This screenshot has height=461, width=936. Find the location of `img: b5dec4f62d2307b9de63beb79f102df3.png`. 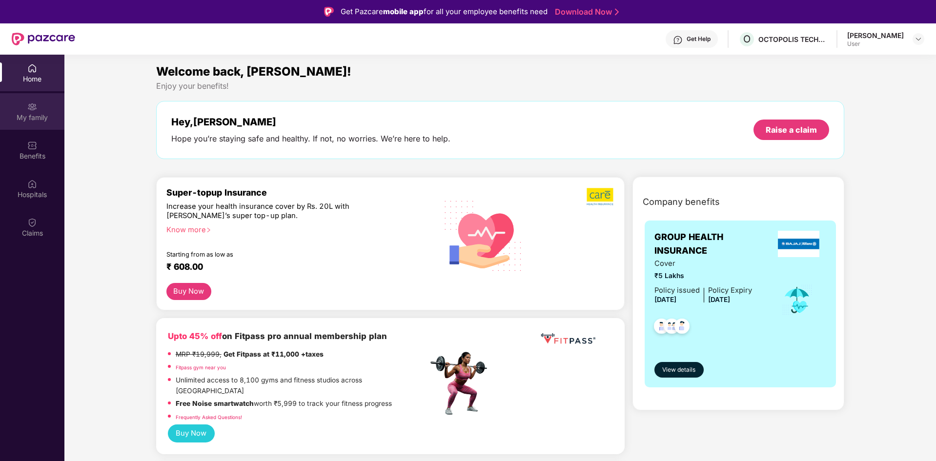

img: b5dec4f62d2307b9de63beb79f102df3.png is located at coordinates (600, 197).